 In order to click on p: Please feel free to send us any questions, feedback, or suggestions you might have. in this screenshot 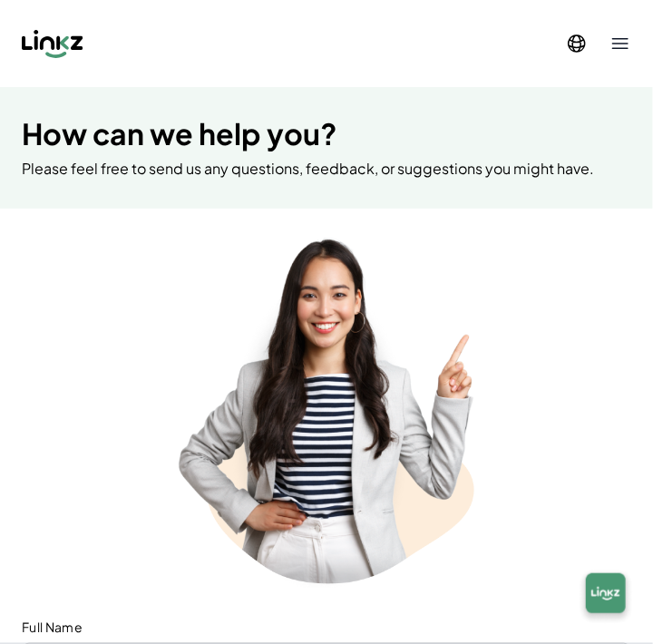, I will do `click(326, 168)`.